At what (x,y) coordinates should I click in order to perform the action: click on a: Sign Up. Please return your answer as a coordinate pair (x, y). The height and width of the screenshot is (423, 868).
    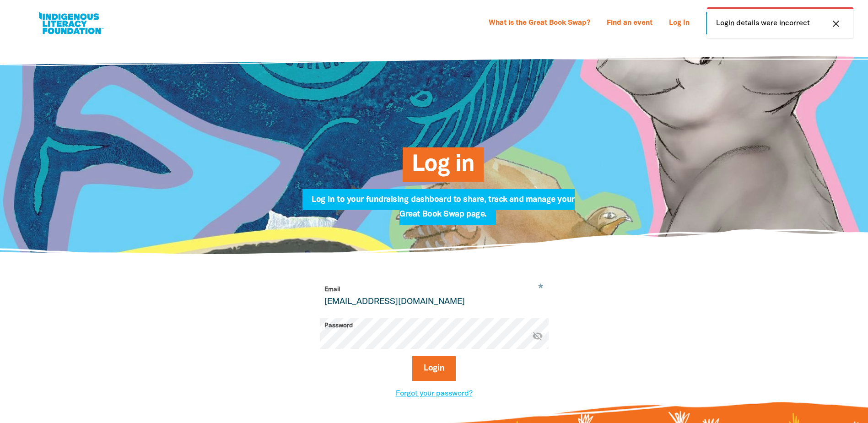
    Looking at the image, I should click on (736, 23).